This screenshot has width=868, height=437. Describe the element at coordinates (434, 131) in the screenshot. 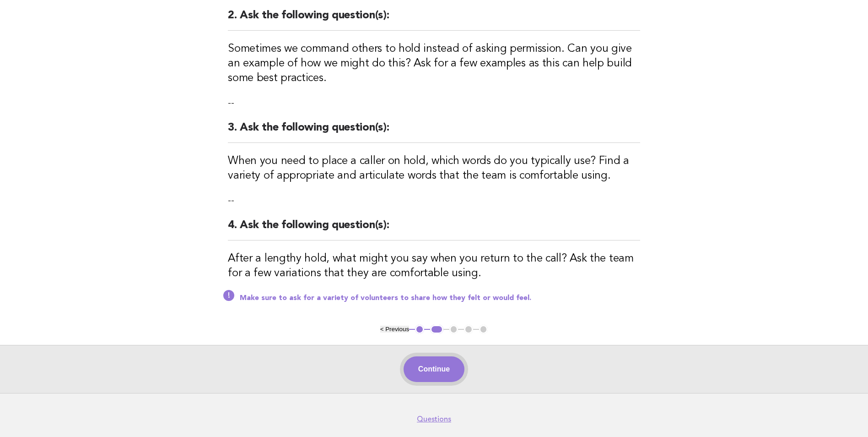

I see `h2: 3. Ask the following question(s):` at that location.